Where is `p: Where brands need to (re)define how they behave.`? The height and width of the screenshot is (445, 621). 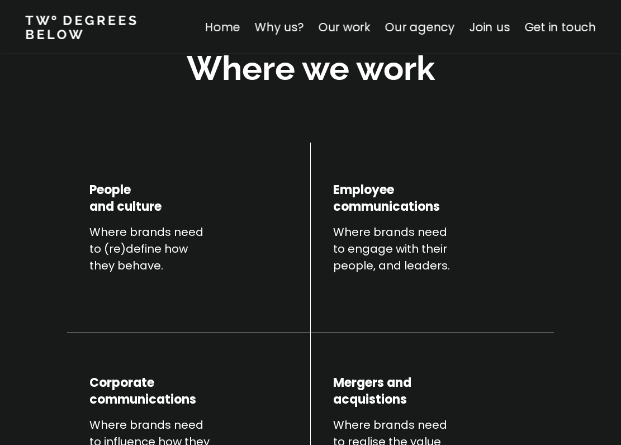
p: Where brands need to (re)define how they behave. is located at coordinates (158, 249).